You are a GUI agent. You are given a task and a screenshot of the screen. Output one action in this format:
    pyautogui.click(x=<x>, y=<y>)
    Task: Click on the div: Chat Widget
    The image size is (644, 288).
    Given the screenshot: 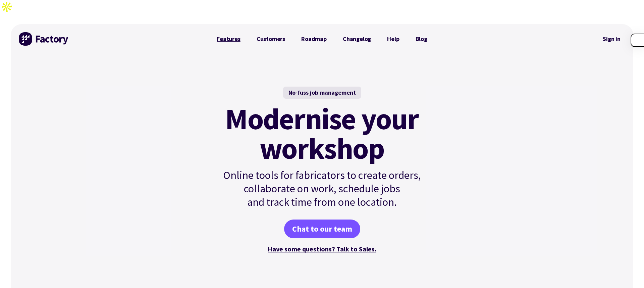 What is the action you would take?
    pyautogui.click(x=586, y=252)
    